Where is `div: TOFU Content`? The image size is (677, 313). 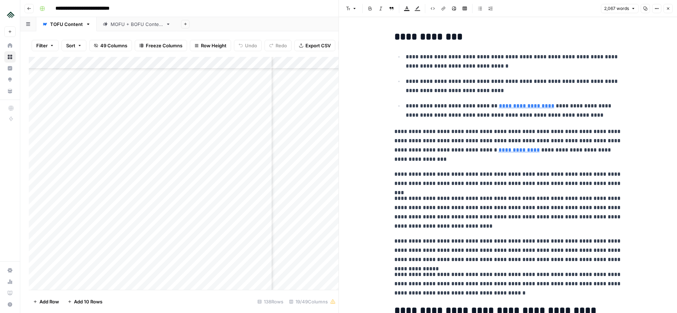 div: TOFU Content is located at coordinates (66, 24).